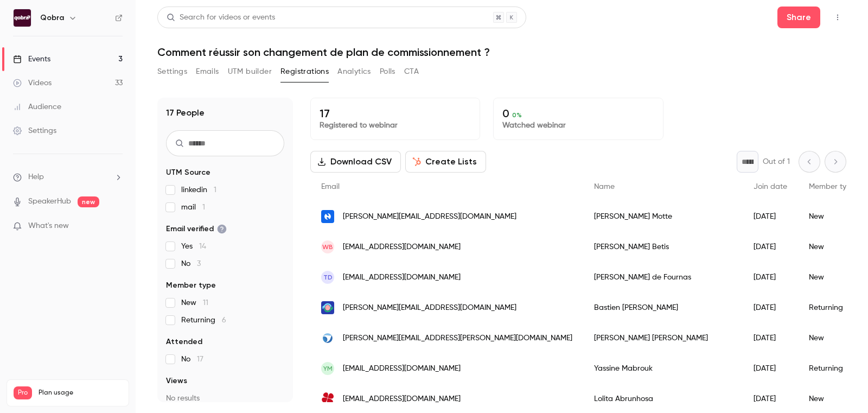 The height and width of the screenshot is (413, 868). Describe the element at coordinates (354, 72) in the screenshot. I see `button: Analytics` at that location.